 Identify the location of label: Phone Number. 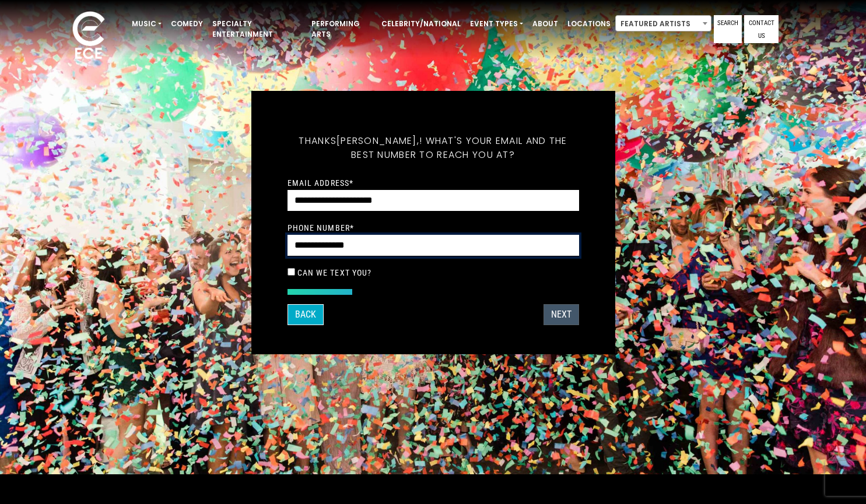
(321, 228).